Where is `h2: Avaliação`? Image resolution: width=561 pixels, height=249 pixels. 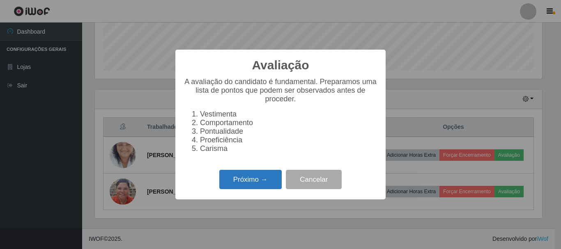 h2: Avaliação is located at coordinates (281, 65).